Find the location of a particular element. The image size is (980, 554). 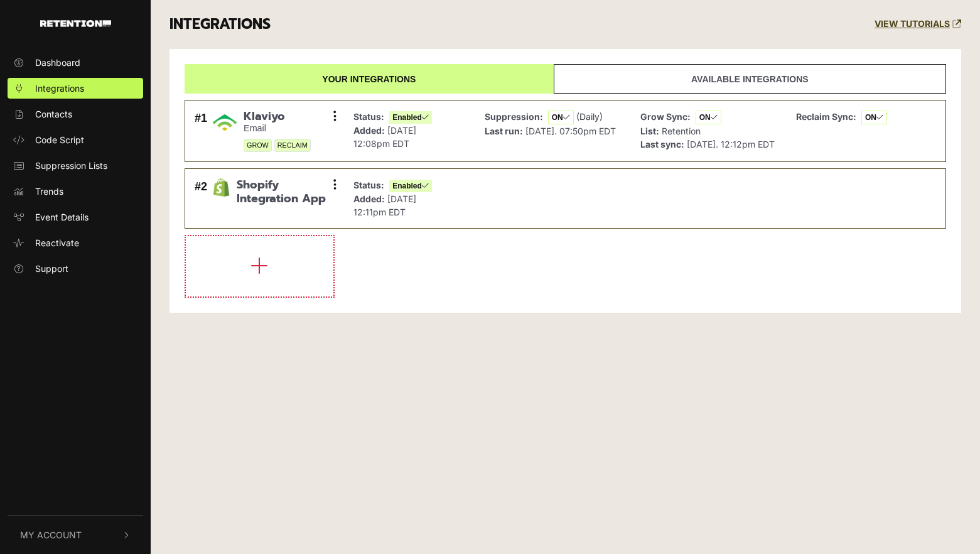

small: Email is located at coordinates (277, 129).